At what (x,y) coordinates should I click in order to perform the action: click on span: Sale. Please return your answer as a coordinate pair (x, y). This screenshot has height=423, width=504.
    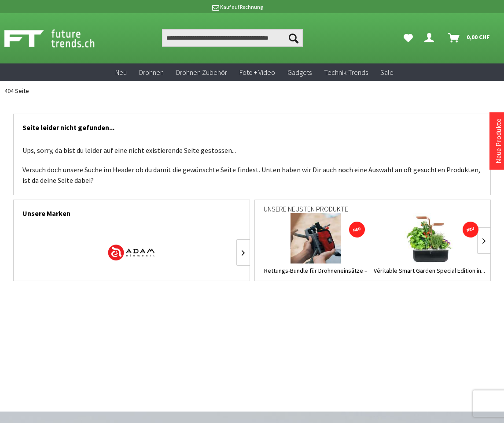
    Looking at the image, I should click on (387, 72).